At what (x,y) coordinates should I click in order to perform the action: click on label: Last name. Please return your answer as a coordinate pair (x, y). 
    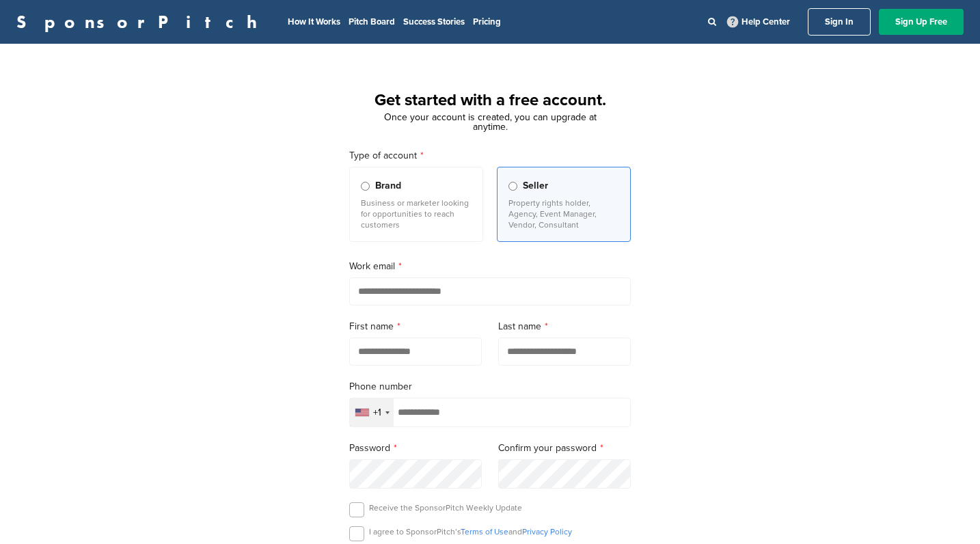
    Looking at the image, I should click on (565, 326).